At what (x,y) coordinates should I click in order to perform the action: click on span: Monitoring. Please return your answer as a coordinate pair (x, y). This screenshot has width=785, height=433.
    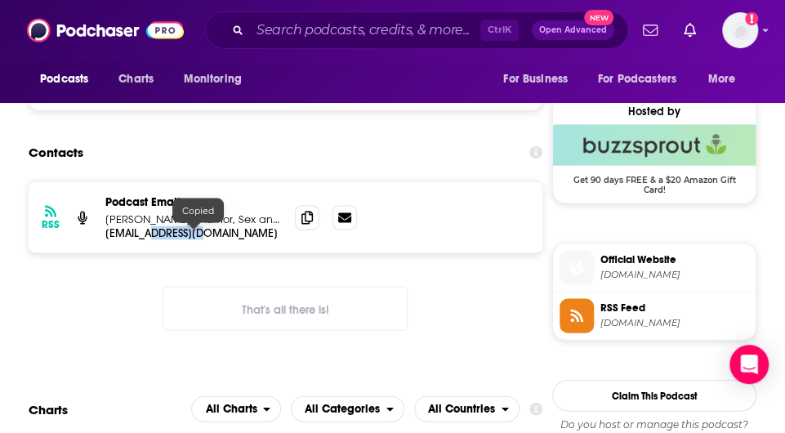
    Looking at the image, I should click on (212, 79).